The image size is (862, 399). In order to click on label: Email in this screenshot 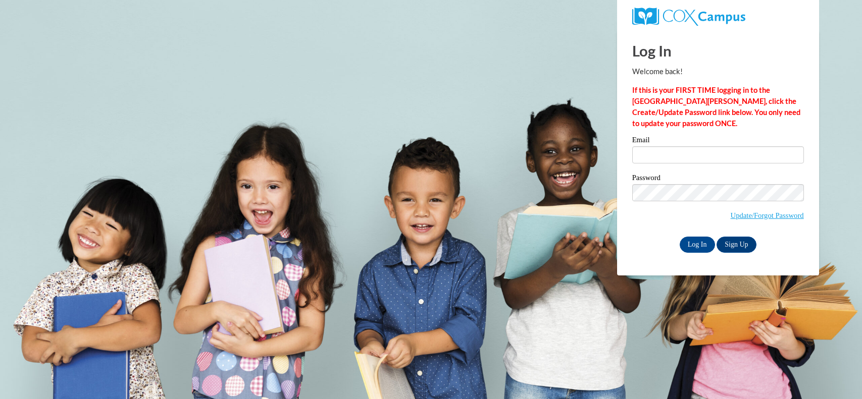, I will do `click(718, 141)`.